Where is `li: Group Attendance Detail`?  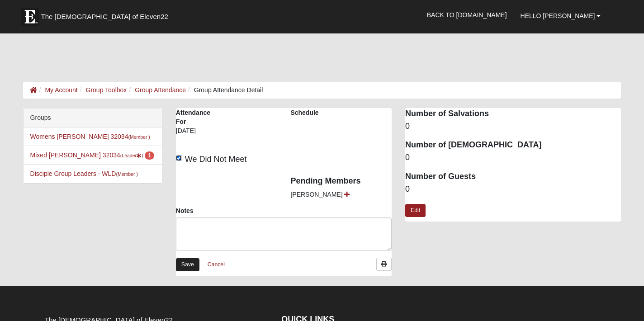
li: Group Attendance Detail is located at coordinates (224, 90).